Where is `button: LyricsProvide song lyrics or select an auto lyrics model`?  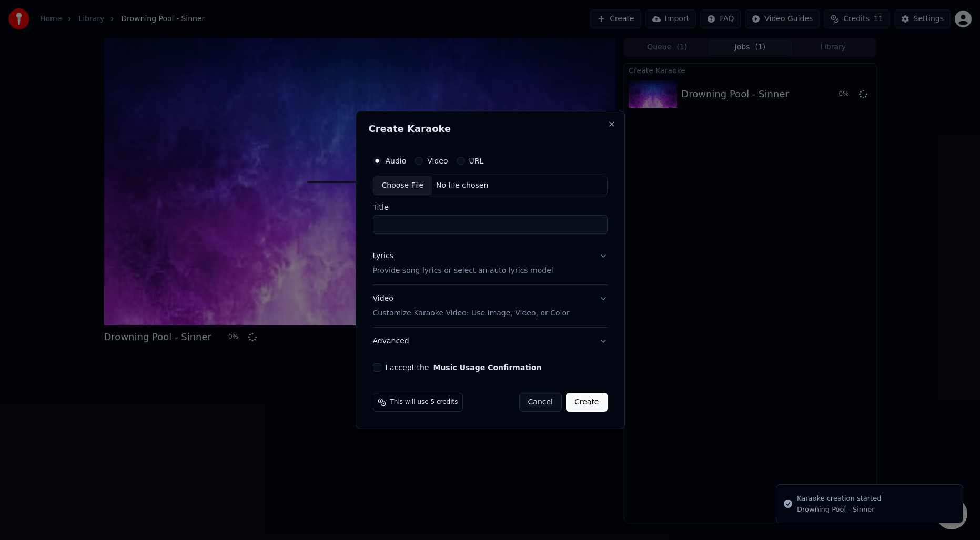
button: LyricsProvide song lyrics or select an auto lyrics model is located at coordinates (490, 264).